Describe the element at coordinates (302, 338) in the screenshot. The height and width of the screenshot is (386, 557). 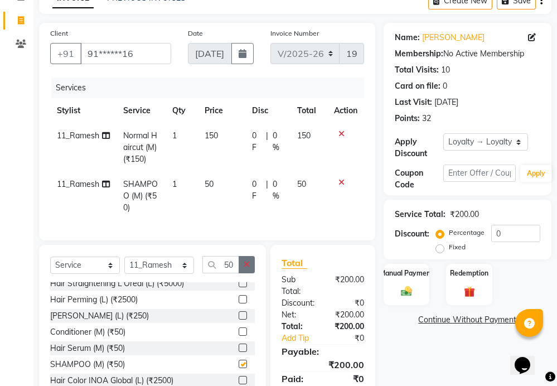
I see `a: Add Tip` at that location.